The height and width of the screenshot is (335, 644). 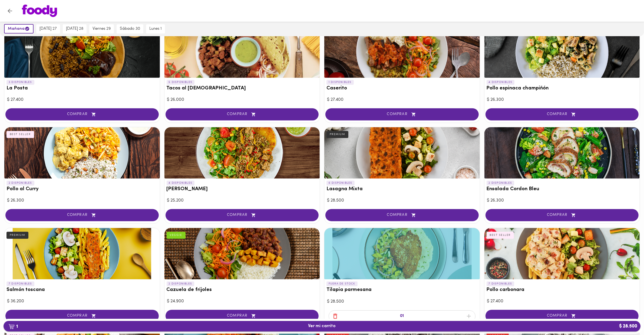 What do you see at coordinates (82, 89) in the screenshot?
I see `h3: La Posta` at bounding box center [82, 89].